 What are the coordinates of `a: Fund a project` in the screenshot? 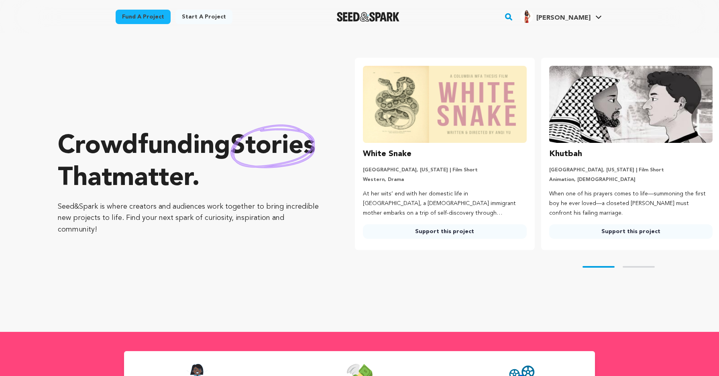 It's located at (143, 17).